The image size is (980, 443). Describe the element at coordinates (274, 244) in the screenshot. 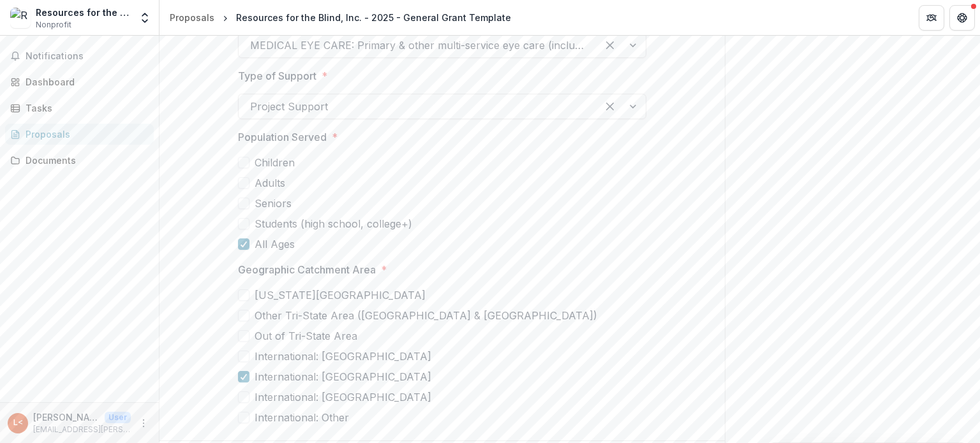

I see `span: All Ages` at that location.